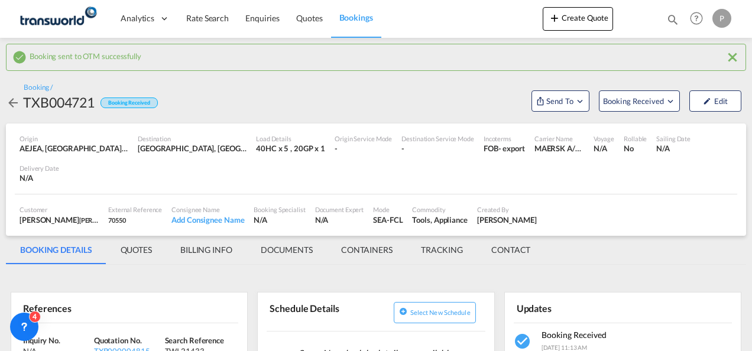 This screenshot has width=752, height=351. Describe the element at coordinates (309, 18) in the screenshot. I see `span: Quotes` at that location.